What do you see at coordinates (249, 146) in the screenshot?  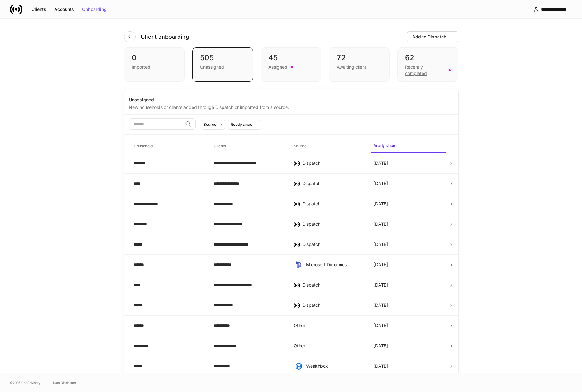 I see `span: Clients` at bounding box center [249, 146].